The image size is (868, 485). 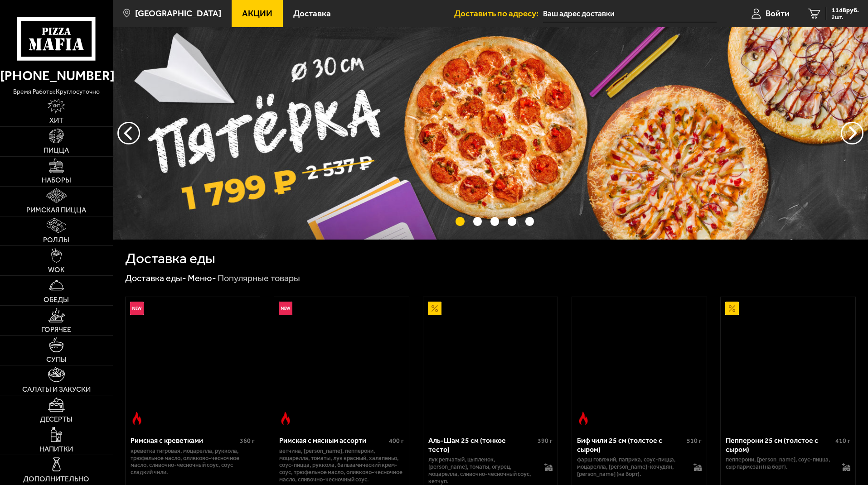 What do you see at coordinates (333, 440) in the screenshot?
I see `div: Римская с мясным ассорти` at bounding box center [333, 440].